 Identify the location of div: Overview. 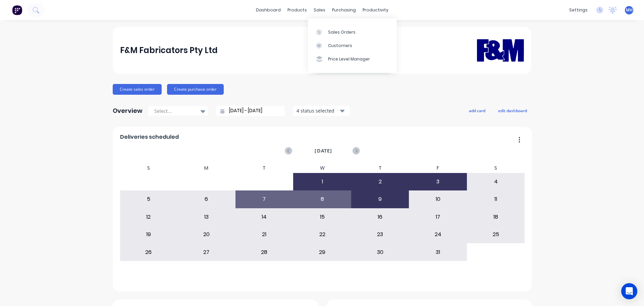
(127, 111).